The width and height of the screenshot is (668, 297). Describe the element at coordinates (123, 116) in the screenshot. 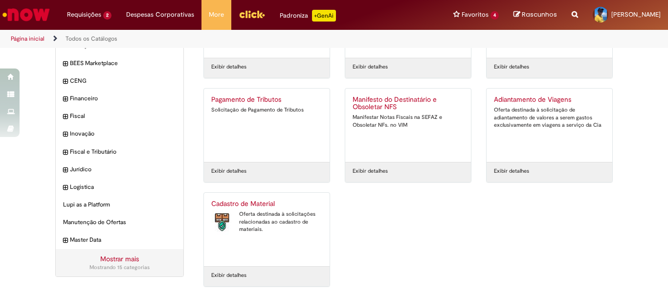

I see `span: Fiscal` at that location.